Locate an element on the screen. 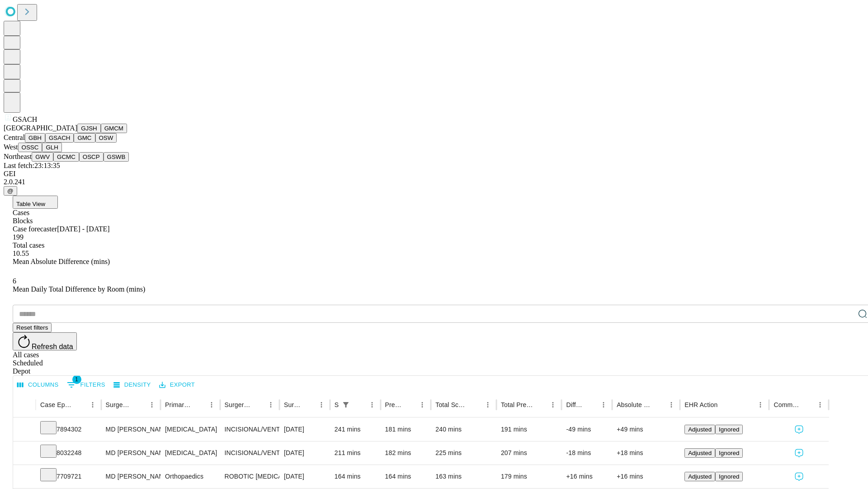  button: GJSH is located at coordinates (89, 128).